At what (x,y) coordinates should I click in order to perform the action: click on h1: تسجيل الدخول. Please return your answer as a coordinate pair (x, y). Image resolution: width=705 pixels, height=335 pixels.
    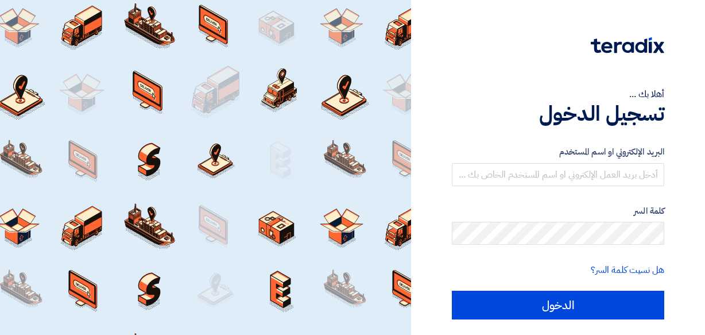
    Looking at the image, I should click on (558, 114).